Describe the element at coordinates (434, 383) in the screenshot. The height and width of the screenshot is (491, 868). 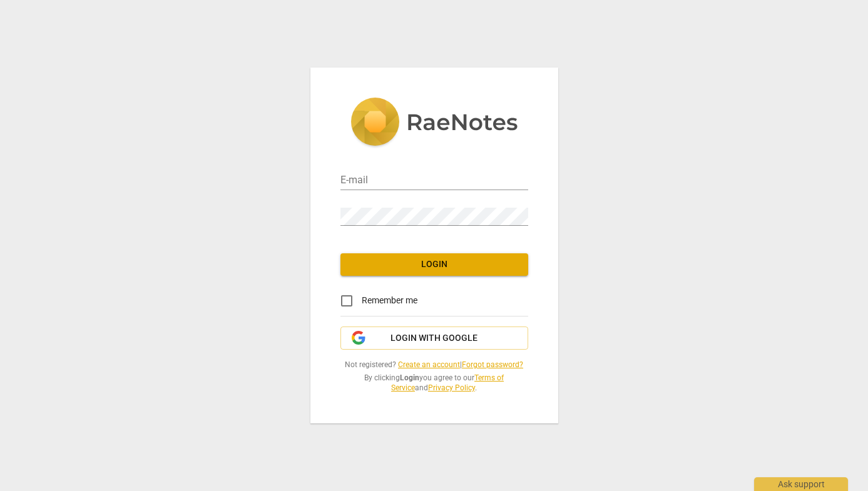
I see `span: By clicking you agree to our and .` at that location.